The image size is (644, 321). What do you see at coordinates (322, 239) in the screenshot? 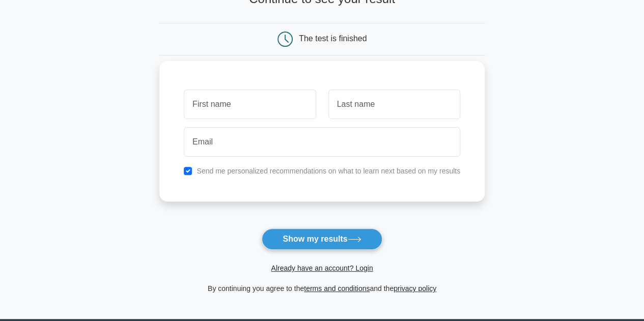
I see `button: Show my results` at bounding box center [322, 239].